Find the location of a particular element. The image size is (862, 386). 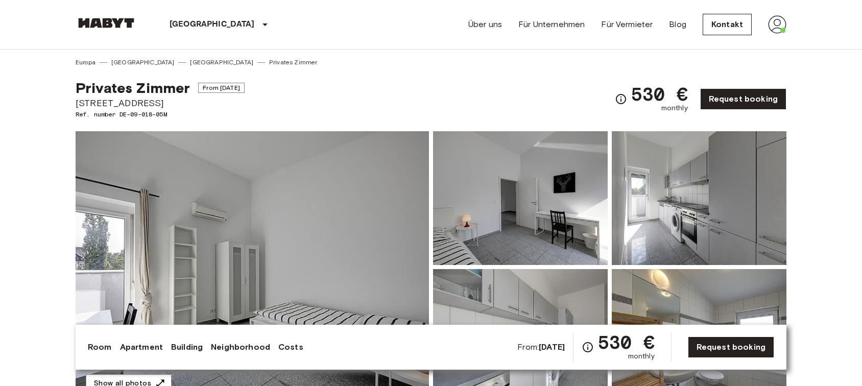

img: Habyt is located at coordinates (106, 23).